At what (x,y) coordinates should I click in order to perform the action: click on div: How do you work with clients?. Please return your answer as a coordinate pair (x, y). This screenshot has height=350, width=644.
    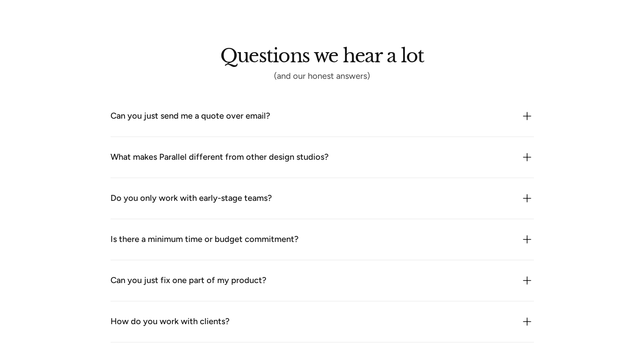
    Looking at the image, I should click on (170, 321).